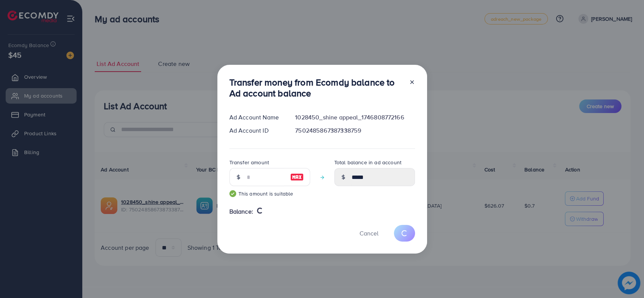 The image size is (644, 298). What do you see at coordinates (249, 162) in the screenshot?
I see `label: Transfer amount` at bounding box center [249, 162].